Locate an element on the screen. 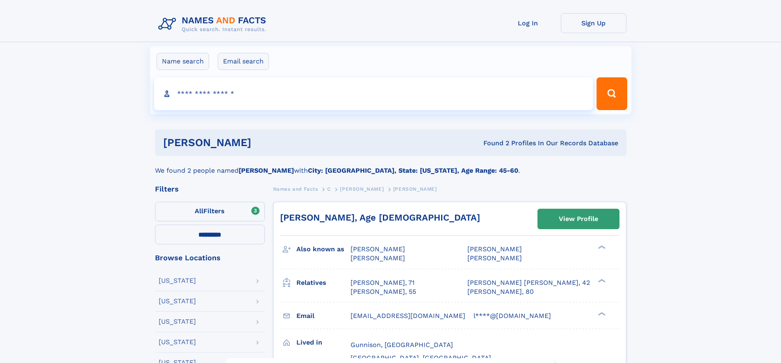 This screenshot has height=363, width=781. h3: Also known as is located at coordinates (323, 250).